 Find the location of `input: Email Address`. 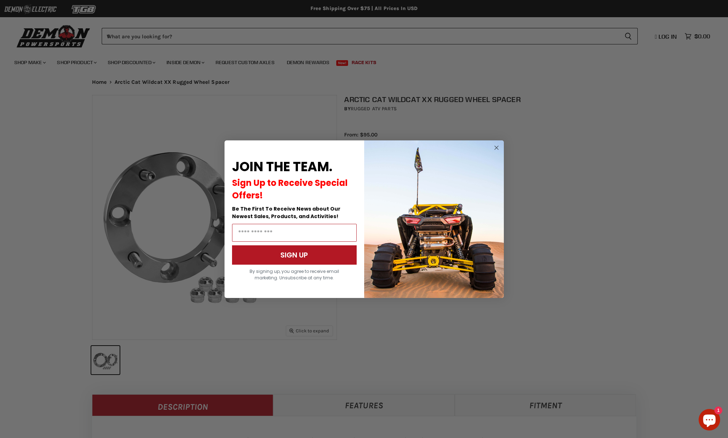

input: Email Address is located at coordinates (294, 233).